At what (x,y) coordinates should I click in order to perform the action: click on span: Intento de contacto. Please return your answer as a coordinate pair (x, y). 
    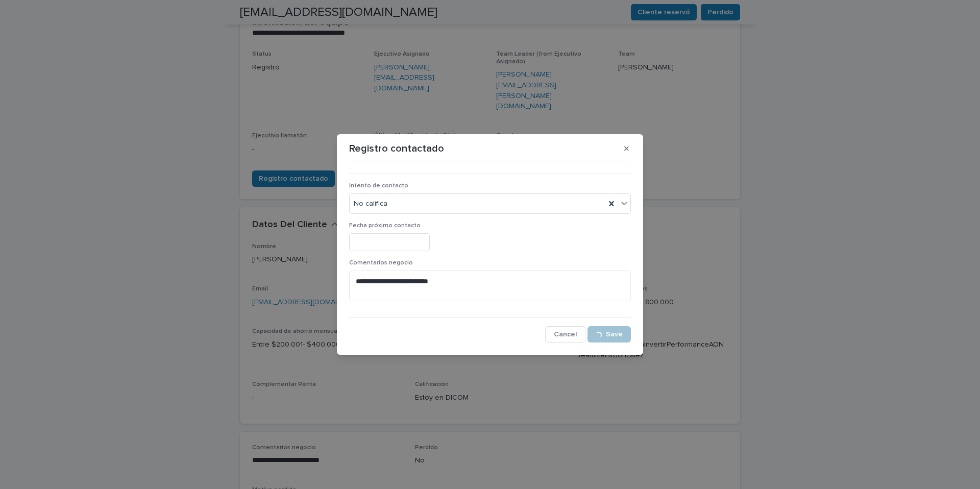
    Looking at the image, I should click on (379, 186).